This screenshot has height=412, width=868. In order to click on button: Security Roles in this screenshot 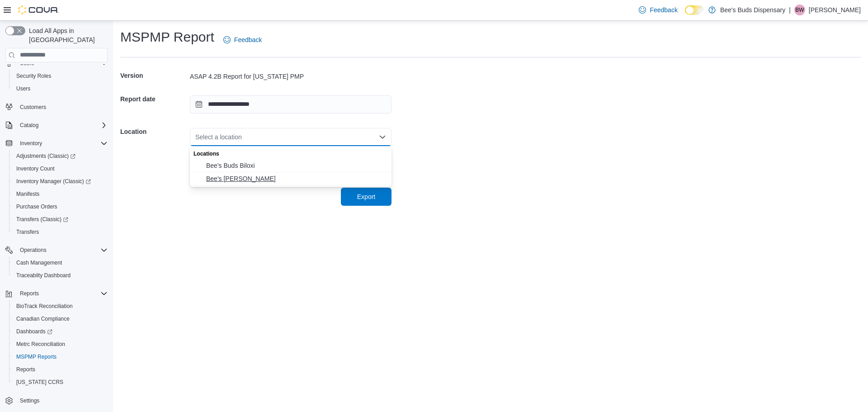, I will do `click(60, 76)`.